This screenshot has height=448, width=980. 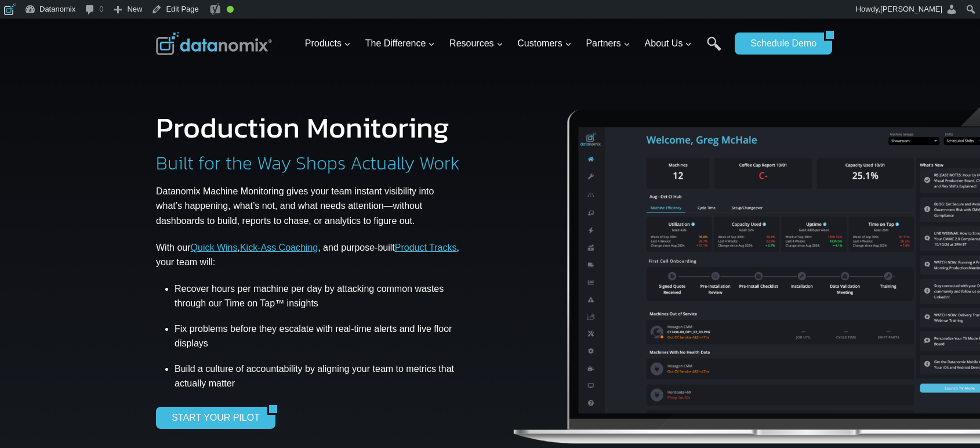 What do you see at coordinates (327, 44) in the screenshot?
I see `span: Products` at bounding box center [327, 44].